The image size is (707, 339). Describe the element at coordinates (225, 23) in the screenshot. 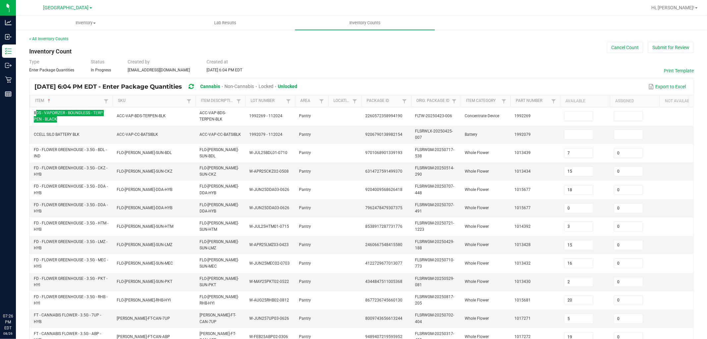

I see `span: Lab Results` at that location.